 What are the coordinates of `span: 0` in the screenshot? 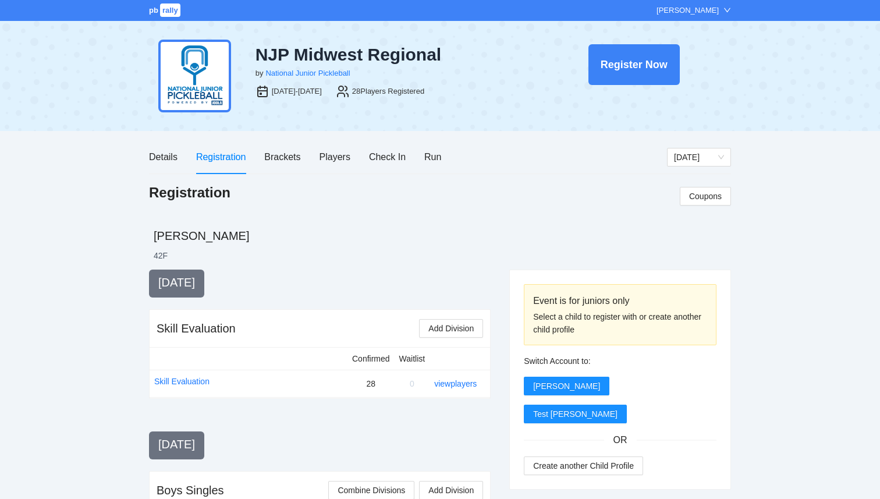 It's located at (412, 384).